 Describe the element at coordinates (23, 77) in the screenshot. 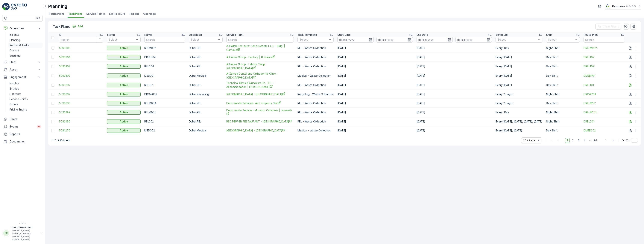

I see `p: Engagement` at that location.